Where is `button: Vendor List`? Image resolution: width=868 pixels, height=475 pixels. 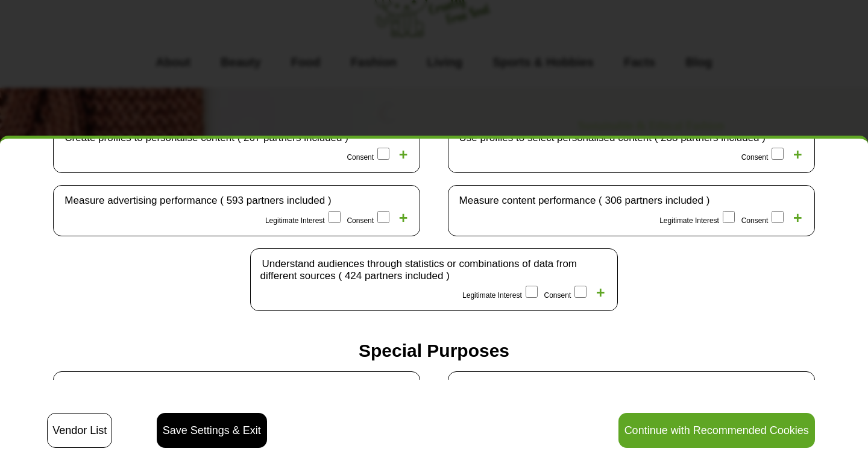 button: Vendor List is located at coordinates (80, 430).